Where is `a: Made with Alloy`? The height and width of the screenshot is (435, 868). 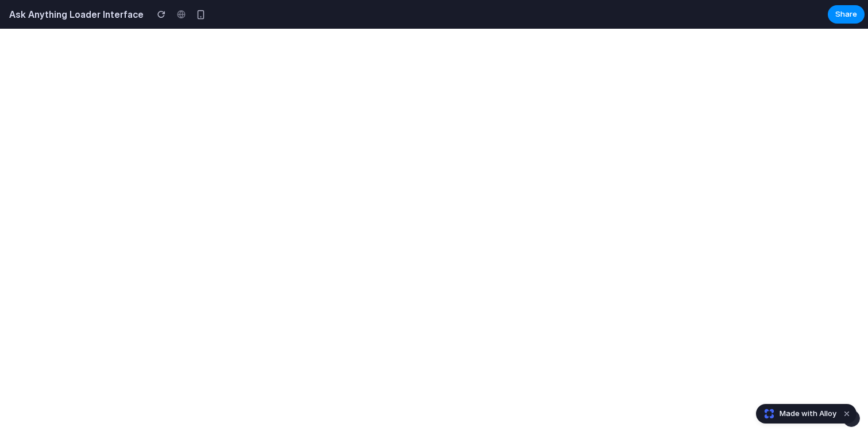
a: Made with Alloy is located at coordinates (797, 414).